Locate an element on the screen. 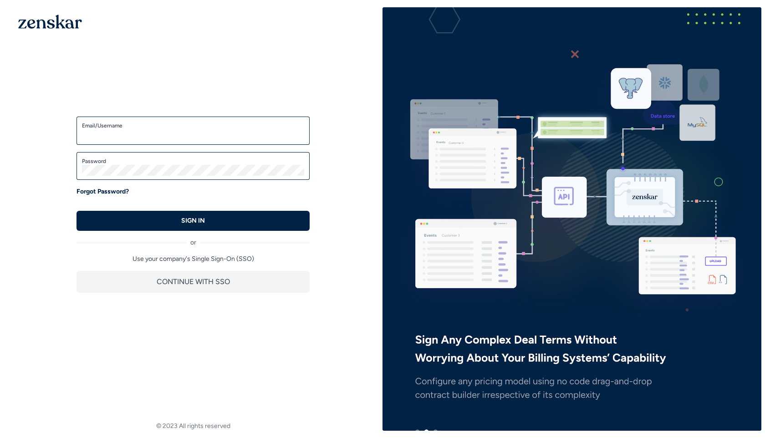 This screenshot has width=765, height=438. p: Use your company's Single Sign-On (SSO) is located at coordinates (193, 259).